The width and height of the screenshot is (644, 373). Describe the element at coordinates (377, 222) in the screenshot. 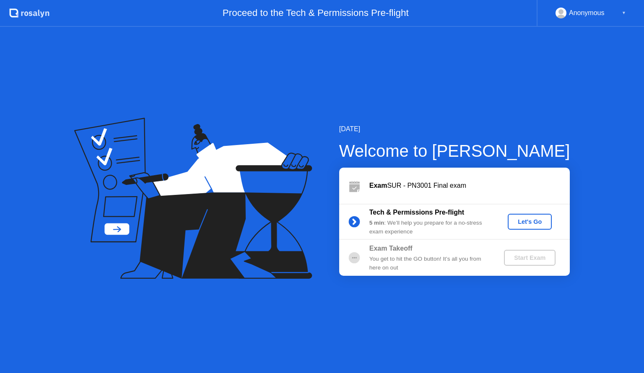

I see `b: 5 min` at that location.